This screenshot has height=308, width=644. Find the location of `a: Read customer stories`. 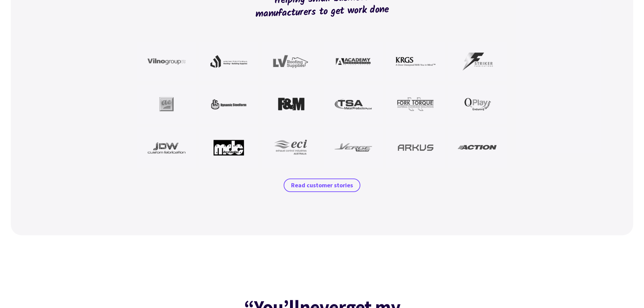

a: Read customer stories is located at coordinates (322, 185).